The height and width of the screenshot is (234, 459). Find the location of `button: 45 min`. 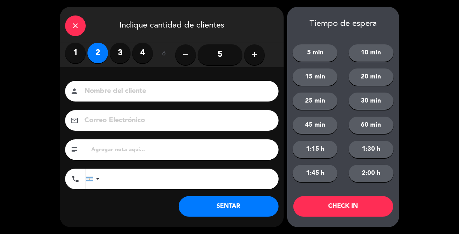

button: 45 min is located at coordinates (315, 125).